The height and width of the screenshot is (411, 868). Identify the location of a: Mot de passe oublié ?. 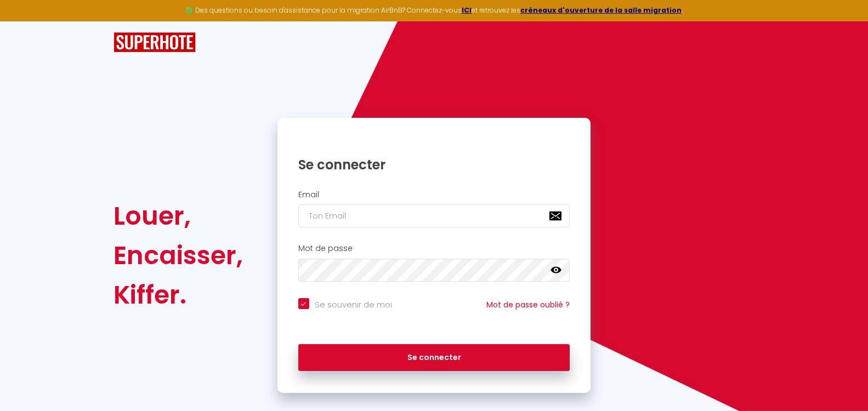
(528, 305).